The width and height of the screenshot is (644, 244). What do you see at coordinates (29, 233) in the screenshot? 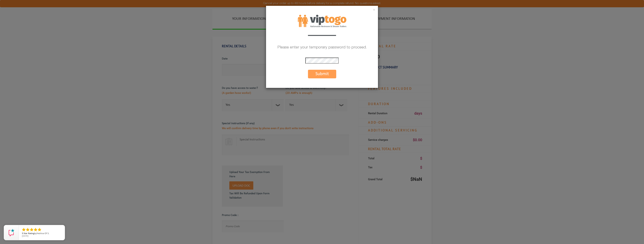
I see `span: Star Rating` at bounding box center [29, 233].